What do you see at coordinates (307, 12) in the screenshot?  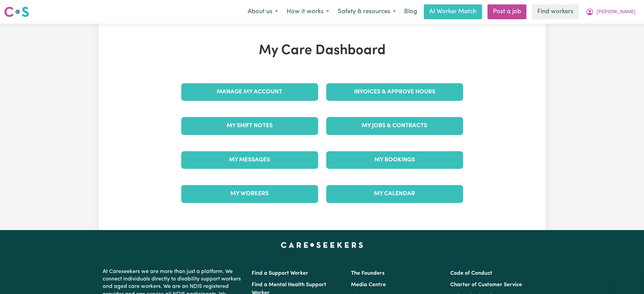 I see `button: How it works` at bounding box center [307, 12].